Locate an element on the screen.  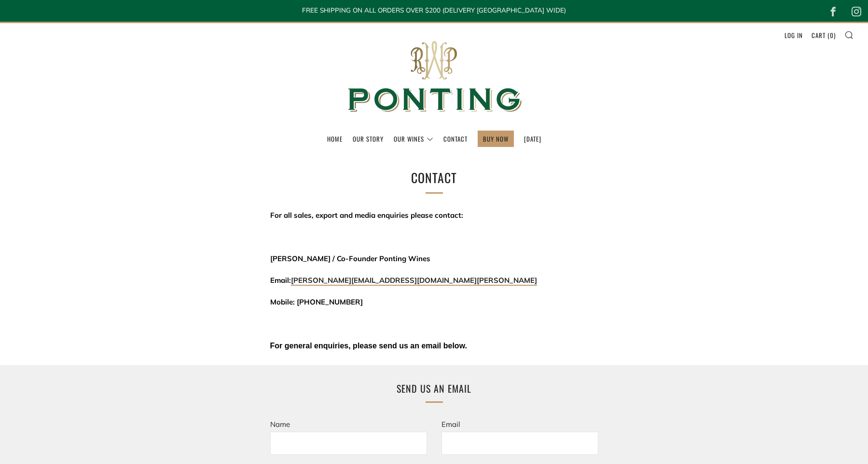
a: Our Story is located at coordinates (368, 139).